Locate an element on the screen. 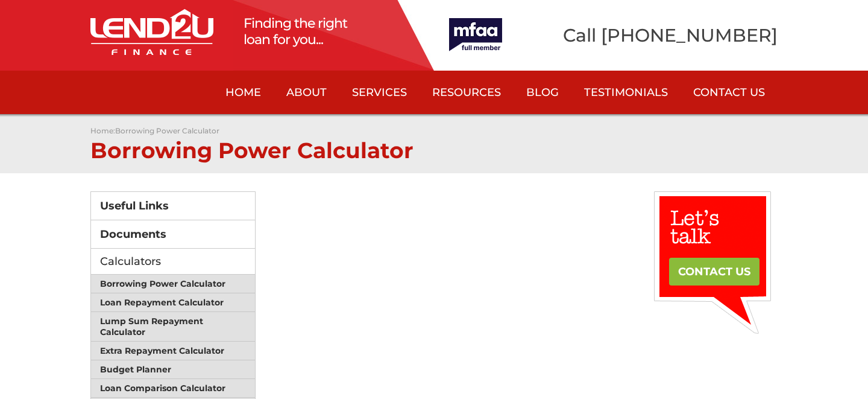  a: Resources is located at coordinates (467, 92).